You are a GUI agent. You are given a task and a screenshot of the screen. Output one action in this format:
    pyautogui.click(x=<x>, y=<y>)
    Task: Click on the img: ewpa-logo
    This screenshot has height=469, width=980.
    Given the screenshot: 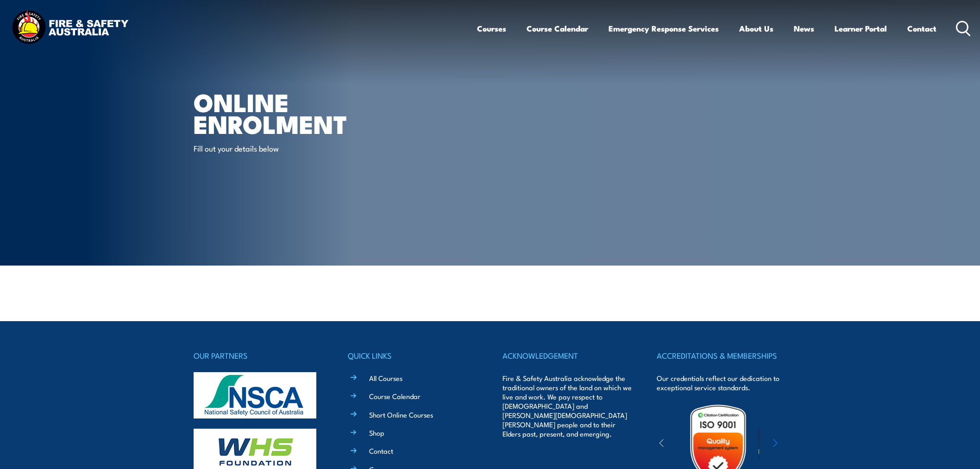 What is the action you would take?
    pyautogui.click(x=799, y=444)
    